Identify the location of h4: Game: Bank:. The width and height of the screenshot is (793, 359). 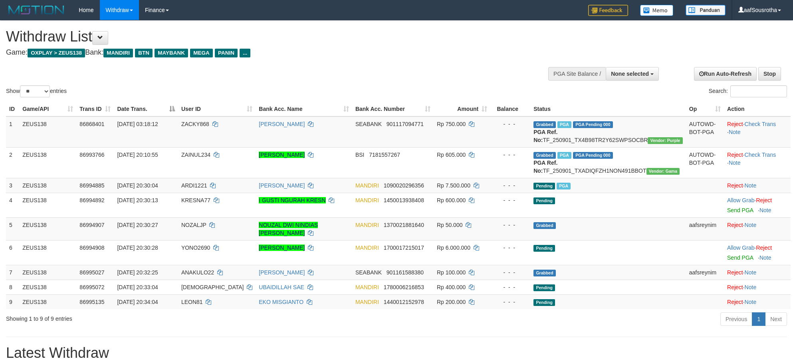
(263, 53).